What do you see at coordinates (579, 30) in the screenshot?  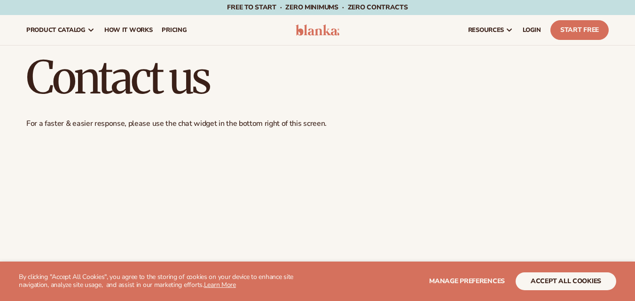 I see `a: Start Free` at bounding box center [579, 30].